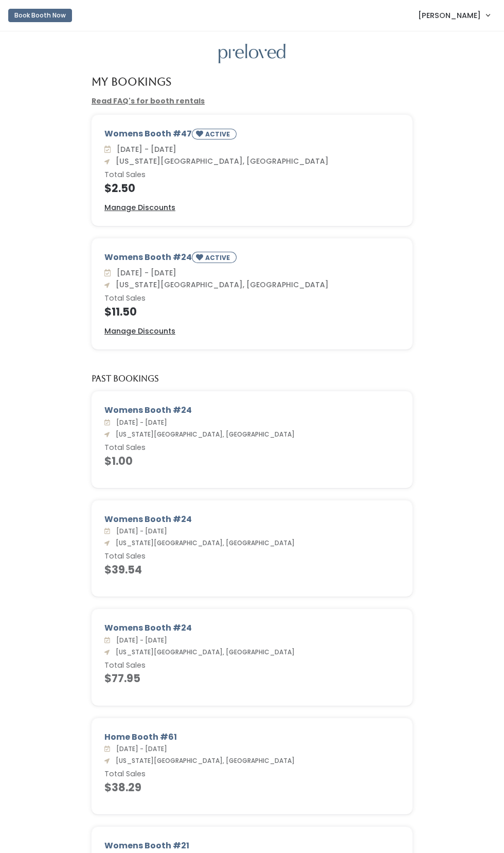  I want to click on h4: $38.29, so click(252, 787).